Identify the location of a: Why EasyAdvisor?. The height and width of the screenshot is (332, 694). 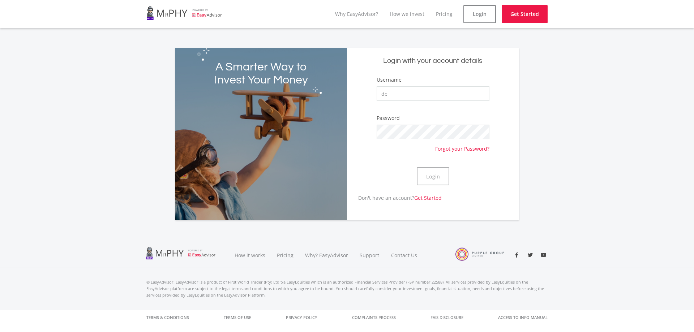
(357, 14).